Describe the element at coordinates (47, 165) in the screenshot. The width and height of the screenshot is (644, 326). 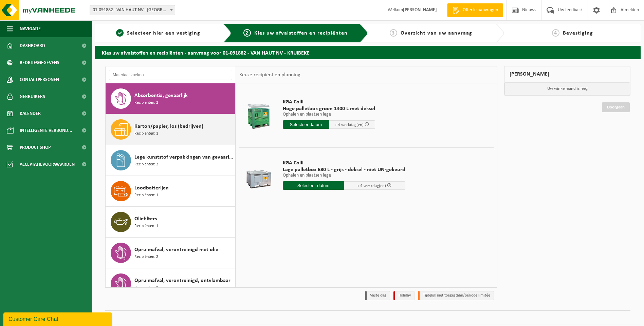
I see `span: Acceptatievoorwaarden` at that location.